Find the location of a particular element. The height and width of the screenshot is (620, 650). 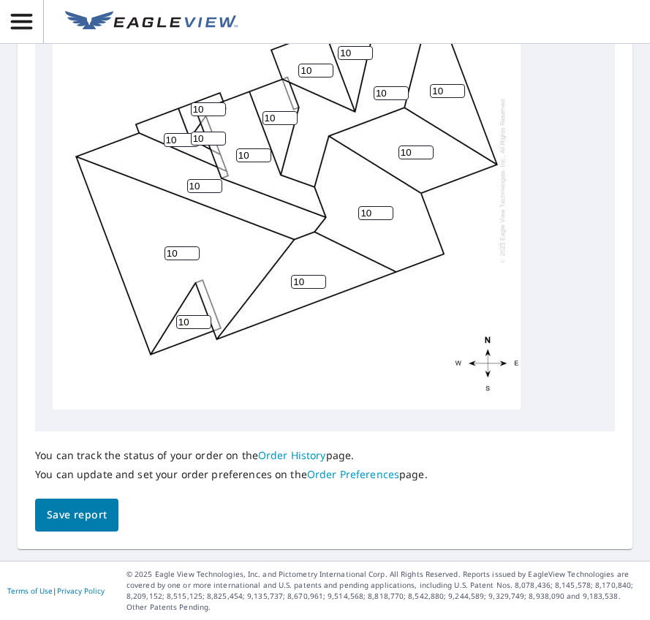

img: EV Logo is located at coordinates (151, 22).